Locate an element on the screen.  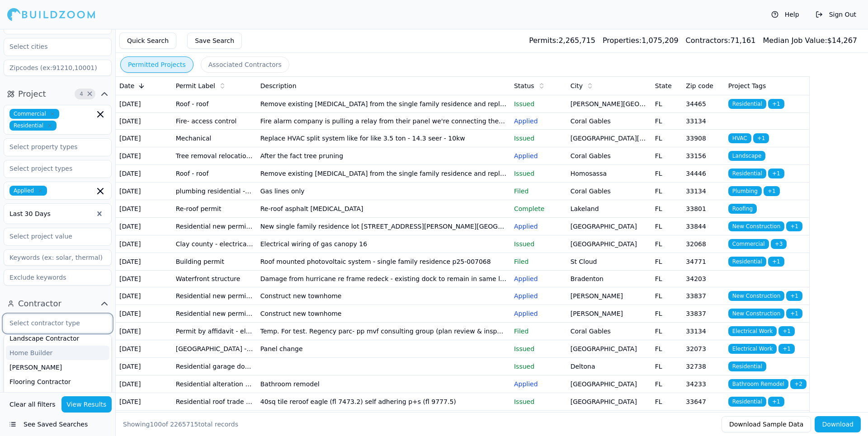
button: Clear all filters is located at coordinates (33, 404).